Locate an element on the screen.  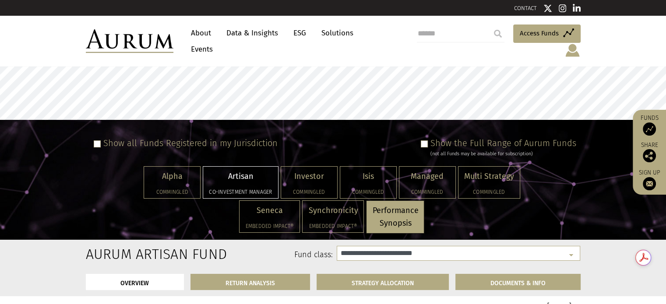
input: Submit is located at coordinates (498, 34).